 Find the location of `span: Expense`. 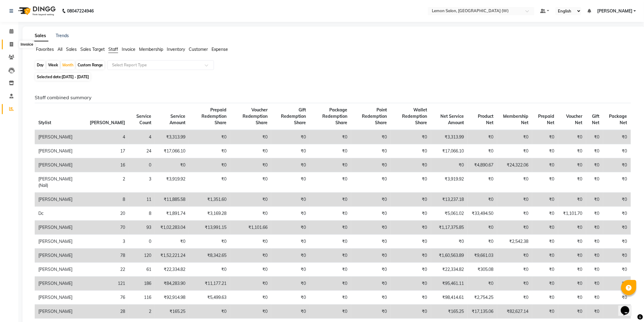

span: Expense is located at coordinates (219, 49).